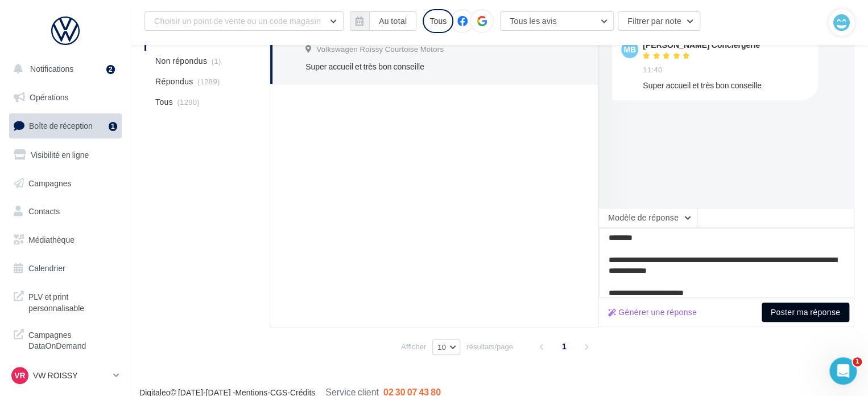 The height and width of the screenshot is (396, 868). Describe the element at coordinates (533, 20) in the screenshot. I see `span: Tous les avis` at that location.